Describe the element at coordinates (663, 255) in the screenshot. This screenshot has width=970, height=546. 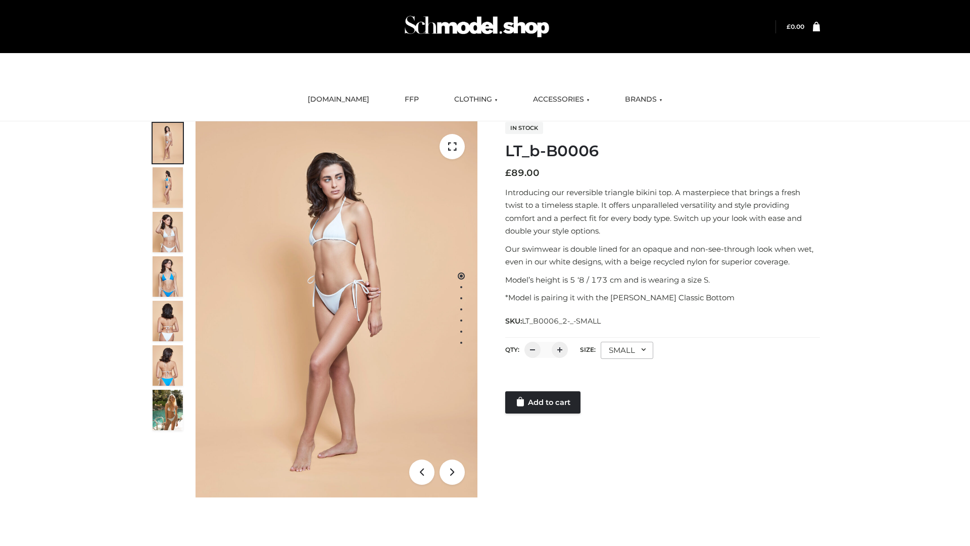
I see `p: Our swimwear is double lined for an opaque and non-see-through look when wet, even in our white d...` at that location.